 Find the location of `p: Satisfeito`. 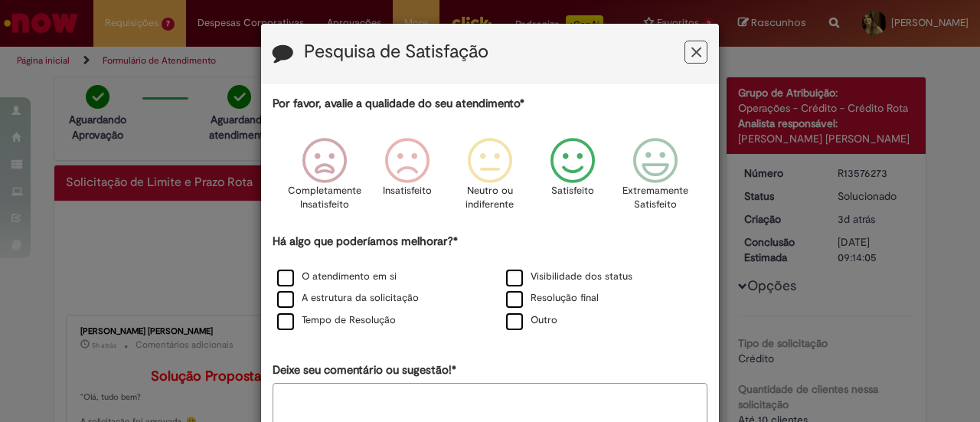

p: Satisfeito is located at coordinates (573, 191).